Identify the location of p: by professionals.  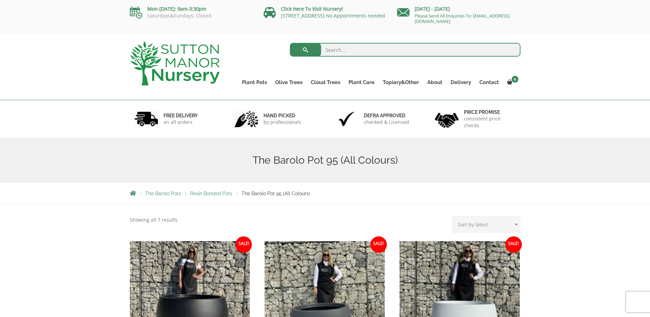
(283, 122).